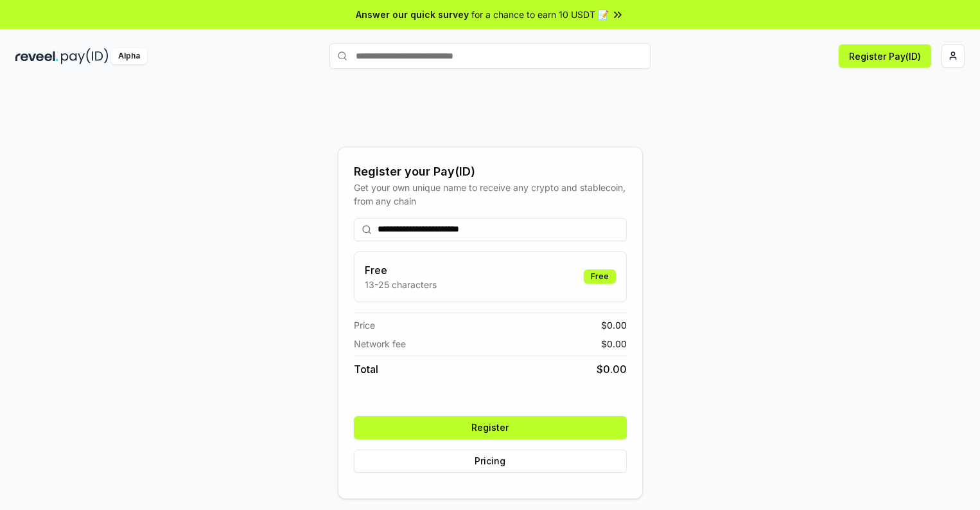 The image size is (980, 510). Describe the element at coordinates (600, 277) in the screenshot. I see `div: Free` at that location.